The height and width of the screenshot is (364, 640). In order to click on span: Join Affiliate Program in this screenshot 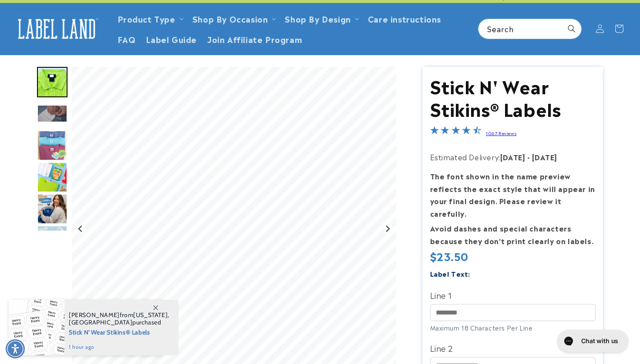, I will do `click(255, 39)`.